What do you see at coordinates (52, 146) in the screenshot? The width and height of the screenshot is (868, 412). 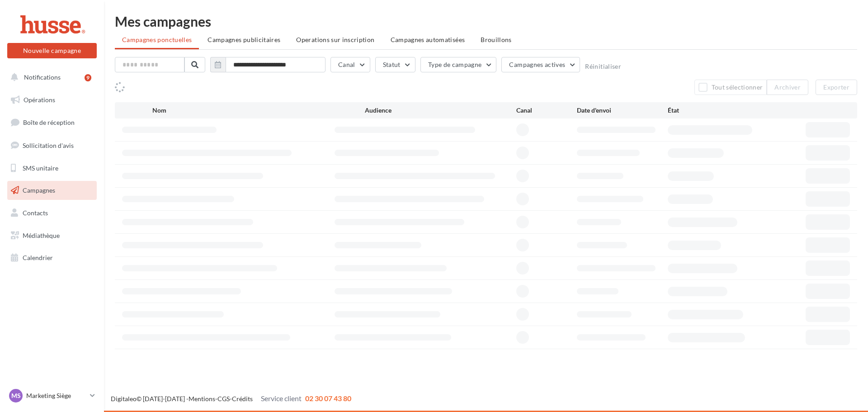 I see `a: Sollicitation d'avis` at bounding box center [52, 146].